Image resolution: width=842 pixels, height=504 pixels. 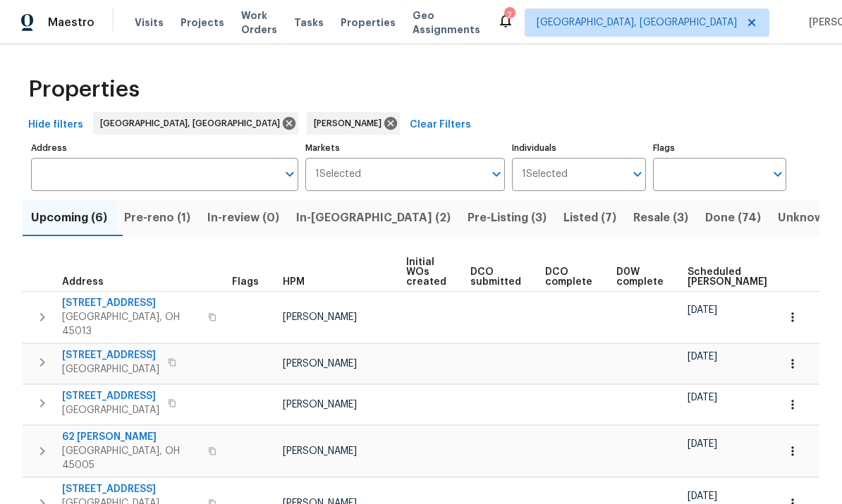 What do you see at coordinates (245, 282) in the screenshot?
I see `span: Flags` at bounding box center [245, 282].